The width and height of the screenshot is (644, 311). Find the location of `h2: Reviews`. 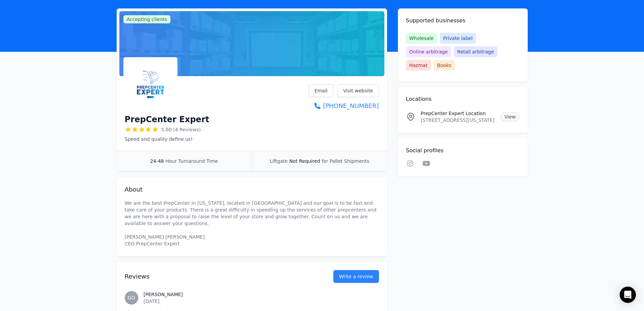

h2: Reviews is located at coordinates (218, 277).